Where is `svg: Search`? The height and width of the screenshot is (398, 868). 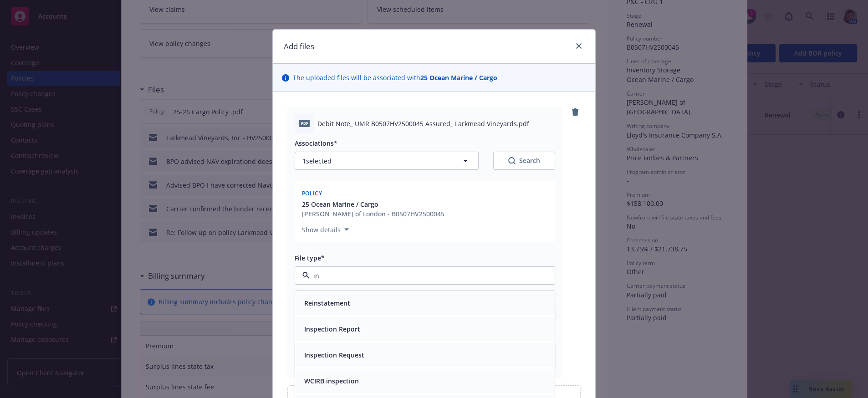
svg: Search is located at coordinates (511, 161).